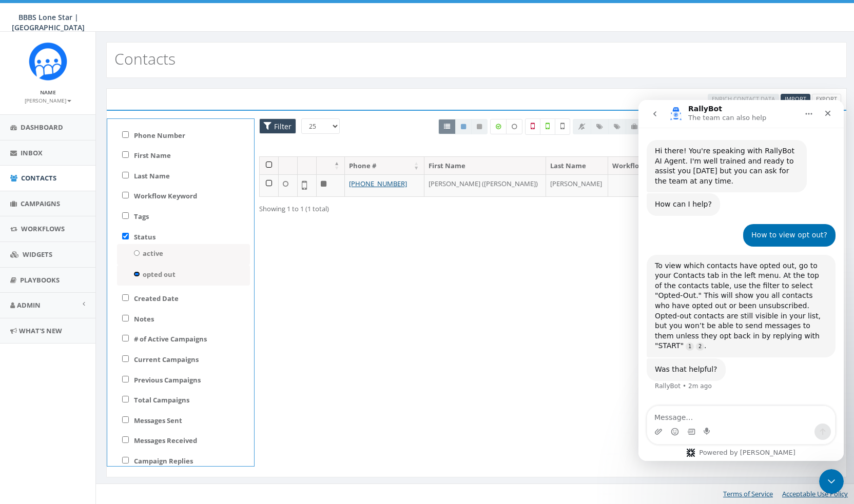  Describe the element at coordinates (51, 247) in the screenshot. I see `a: Source reference 11536615:` at that location.